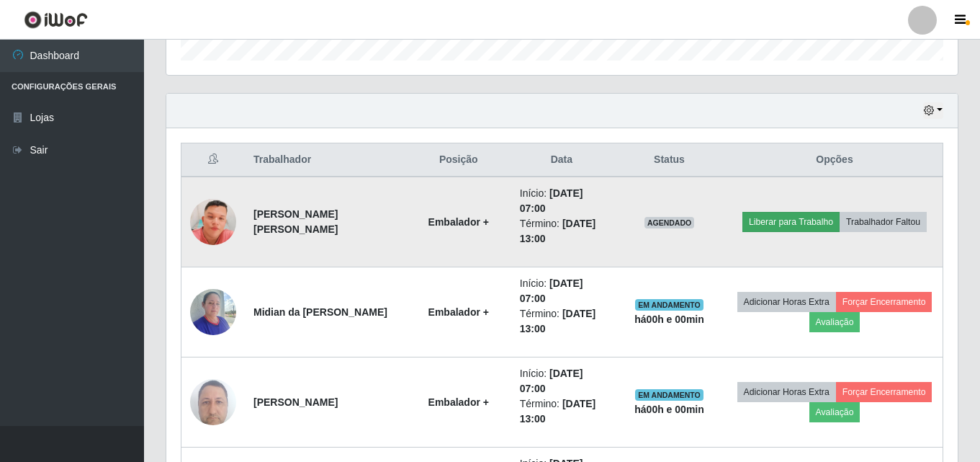  I want to click on th: Data, so click(562, 160).